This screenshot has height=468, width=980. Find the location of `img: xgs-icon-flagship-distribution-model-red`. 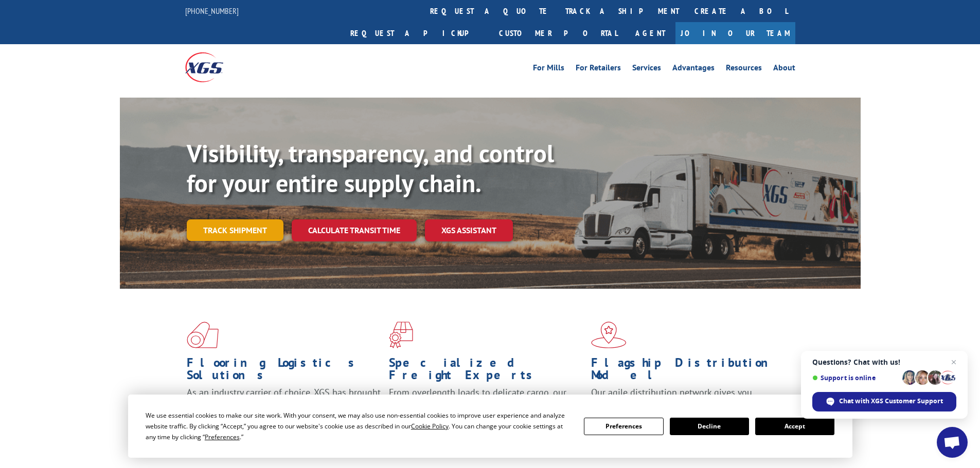

img: xgs-icon-flagship-distribution-model-red is located at coordinates (609, 335).